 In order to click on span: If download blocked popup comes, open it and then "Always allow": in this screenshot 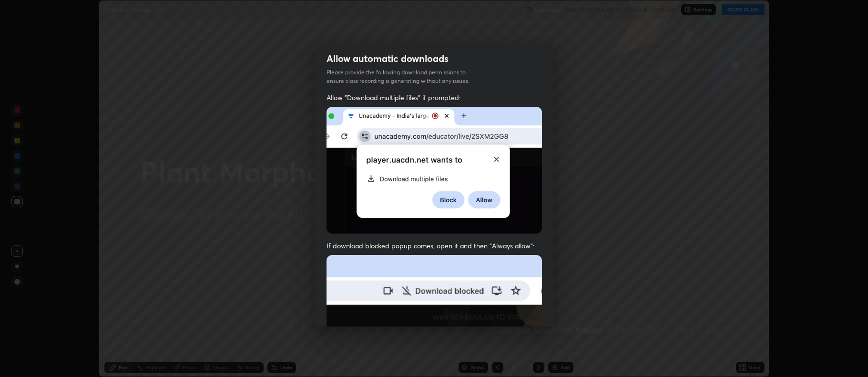, I will do `click(434, 246)`.